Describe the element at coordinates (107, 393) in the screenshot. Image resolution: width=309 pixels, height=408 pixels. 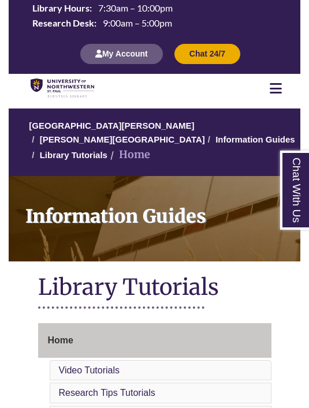
I see `a: Research Tips Tutorials` at that location.